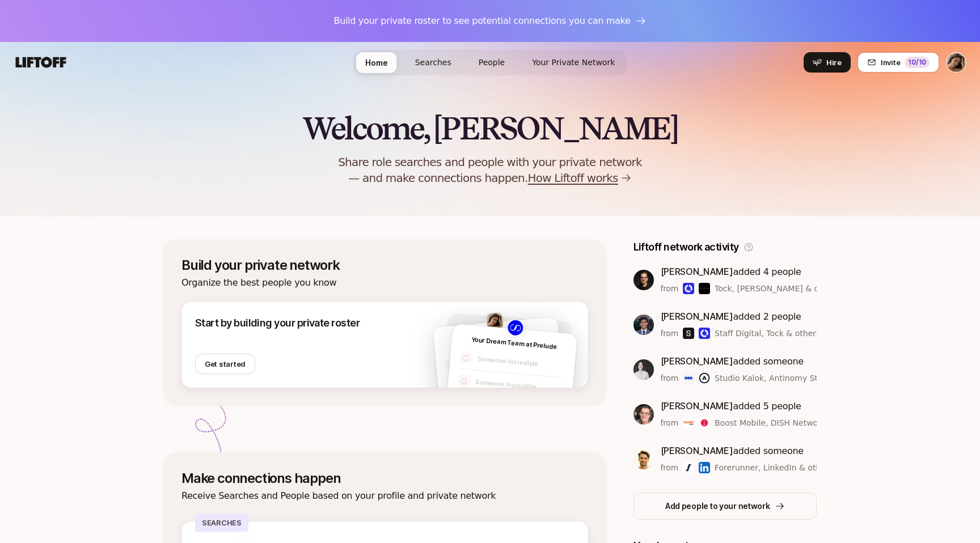 This screenshot has height=543, width=980. What do you see at coordinates (573, 62) in the screenshot?
I see `span: Your Private Network` at bounding box center [573, 62].